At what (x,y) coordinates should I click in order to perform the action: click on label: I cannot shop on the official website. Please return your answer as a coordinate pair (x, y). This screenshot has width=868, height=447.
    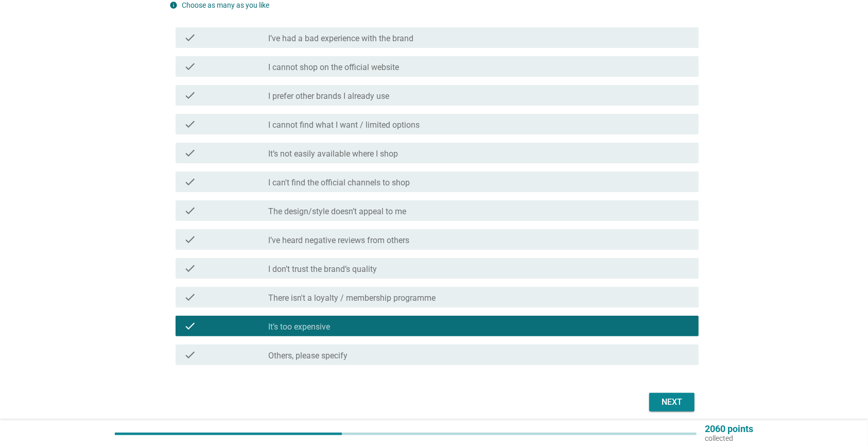
    Looking at the image, I should click on (334, 68).